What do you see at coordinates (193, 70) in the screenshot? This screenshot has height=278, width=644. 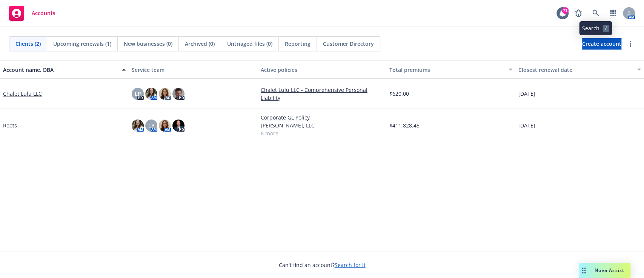 I see `button: Service team` at bounding box center [193, 70].